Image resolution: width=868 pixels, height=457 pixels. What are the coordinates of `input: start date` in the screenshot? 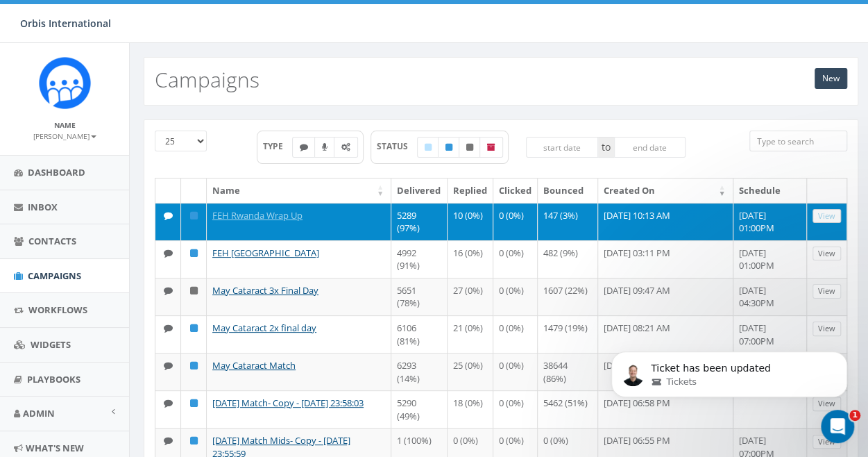 It's located at (562, 147).